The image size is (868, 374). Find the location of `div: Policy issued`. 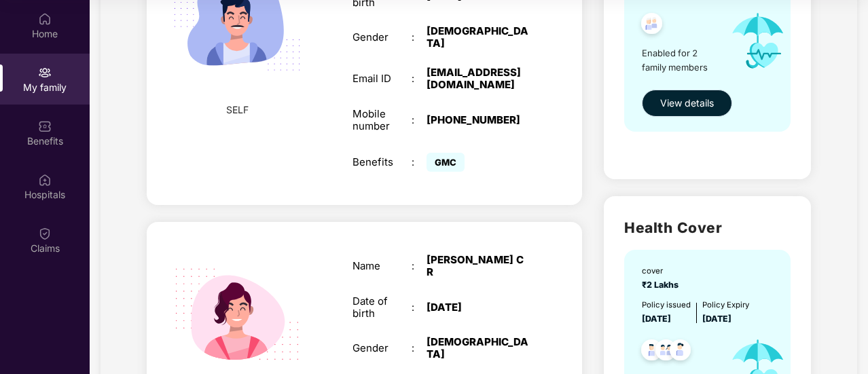

div: Policy issued is located at coordinates (666, 305).